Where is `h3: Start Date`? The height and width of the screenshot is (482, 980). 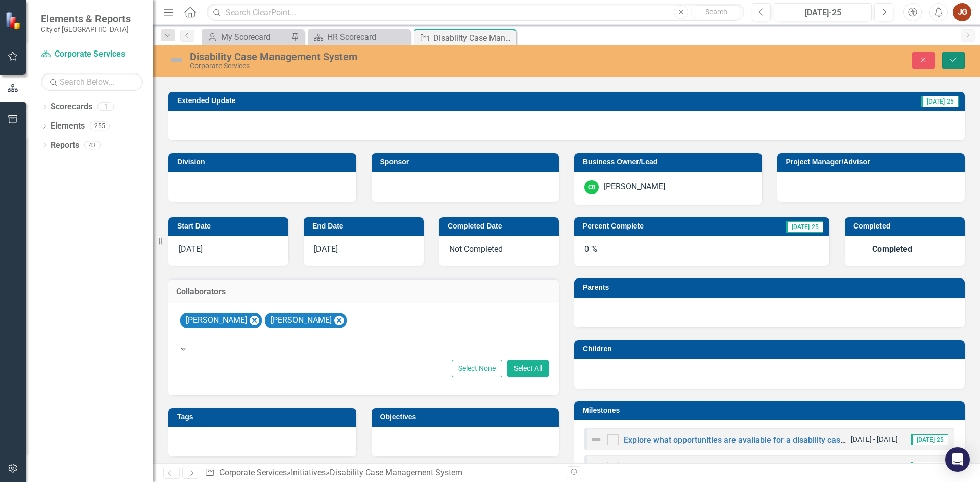
h3: Start Date is located at coordinates (230, 226).